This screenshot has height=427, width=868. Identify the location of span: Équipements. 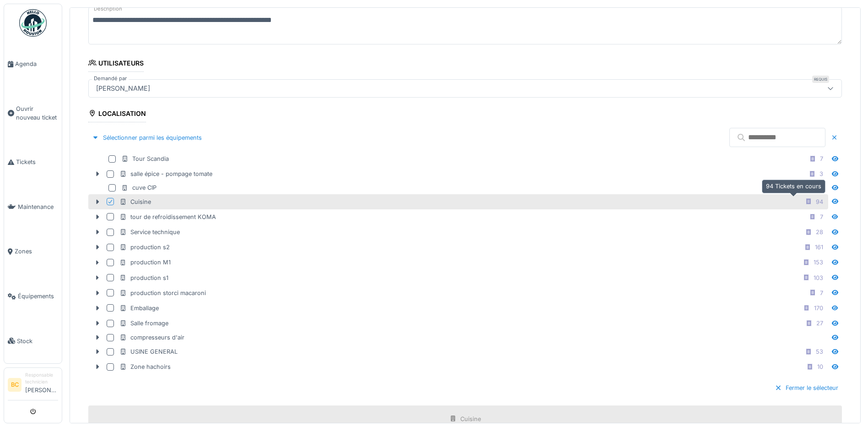
(38, 295).